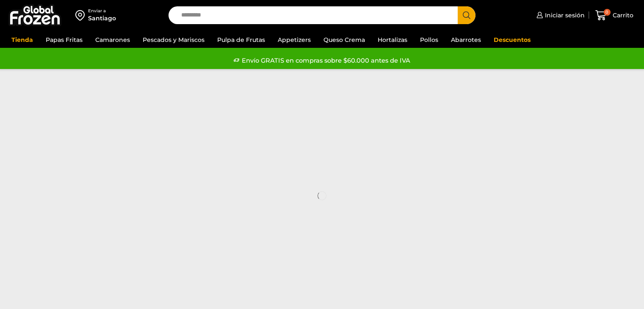 The width and height of the screenshot is (644, 309). What do you see at coordinates (241, 40) in the screenshot?
I see `a: Pulpa de Frutas` at bounding box center [241, 40].